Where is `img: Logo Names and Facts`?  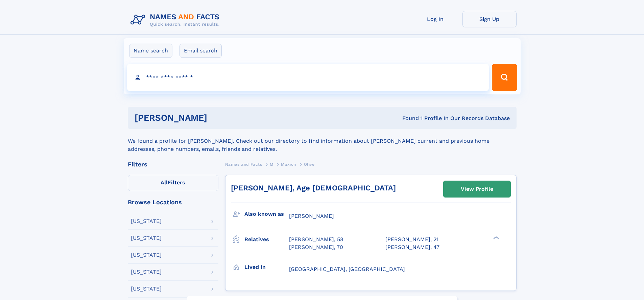 img: Logo Names and Facts is located at coordinates (177, 20).